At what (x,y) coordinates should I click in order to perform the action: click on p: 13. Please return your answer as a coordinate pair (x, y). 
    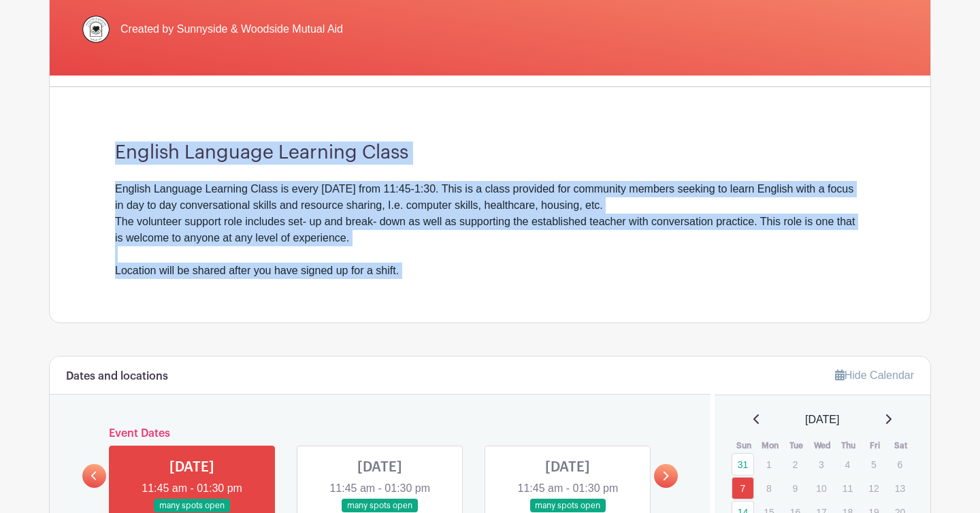
    Looking at the image, I should click on (900, 488).